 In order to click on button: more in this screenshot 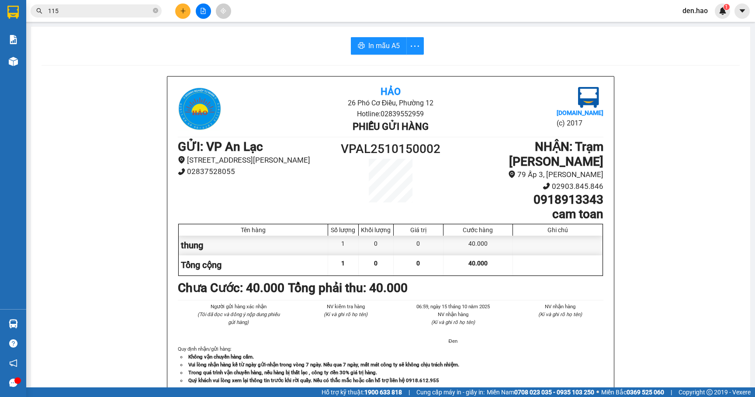, I will do `click(415, 46)`.